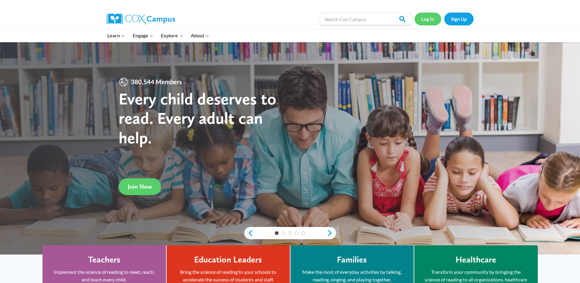 The image size is (580, 283). I want to click on button: Child menu of Learn, so click(116, 35).